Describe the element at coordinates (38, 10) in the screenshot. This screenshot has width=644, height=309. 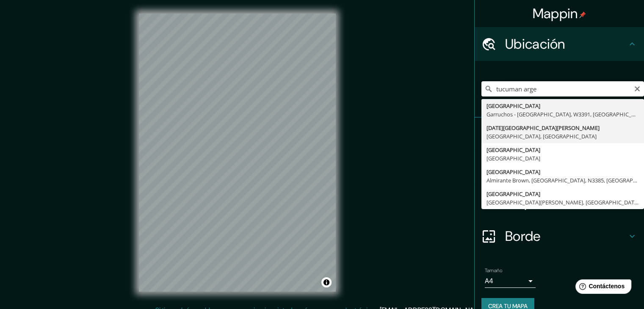
I see `font: Contáctenos` at that location.